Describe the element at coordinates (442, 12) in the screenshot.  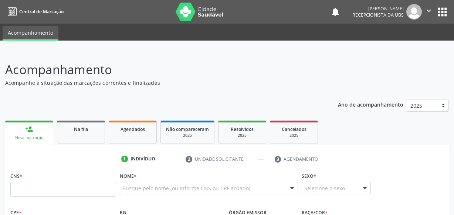
I see `button: apps` at that location.